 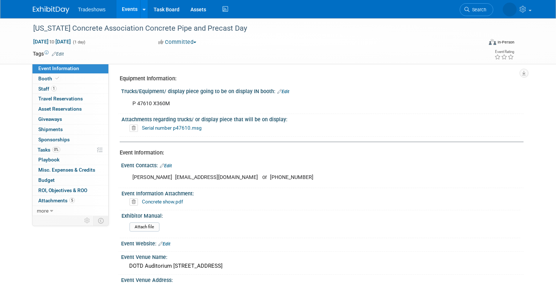 I want to click on a: Booth, so click(x=70, y=78).